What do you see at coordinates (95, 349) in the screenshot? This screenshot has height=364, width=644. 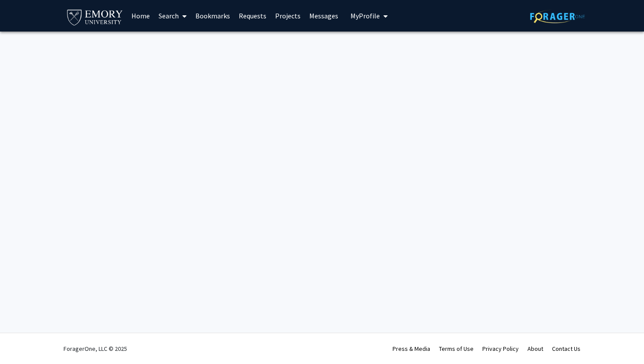 I see `div: ForagerOne, LLC © 2025` at bounding box center [95, 349].